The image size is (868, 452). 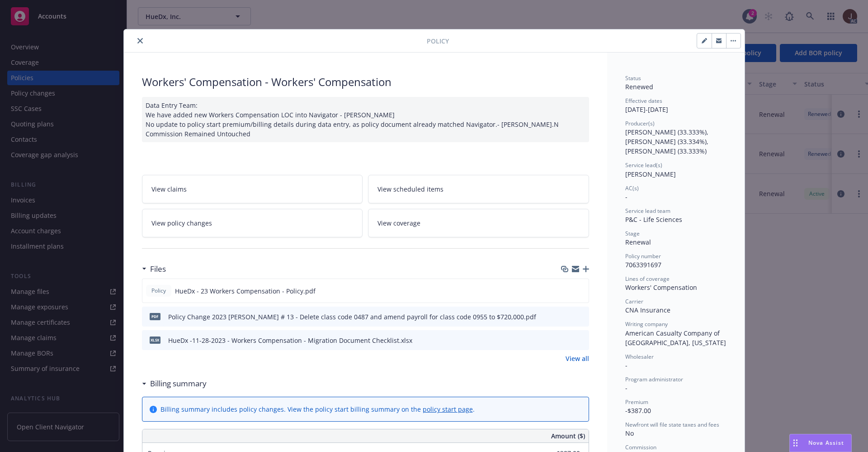 I want to click on div: Drag to move, so click(x=795, y=442).